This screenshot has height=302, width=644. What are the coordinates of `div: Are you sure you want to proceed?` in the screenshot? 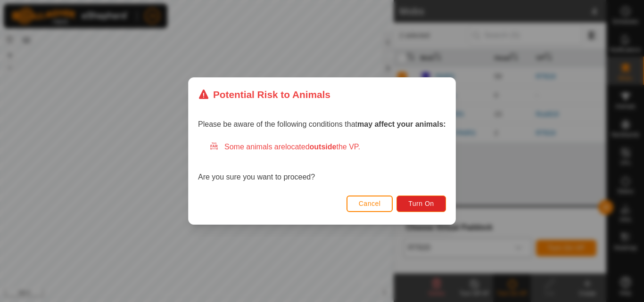 It's located at (322, 162).